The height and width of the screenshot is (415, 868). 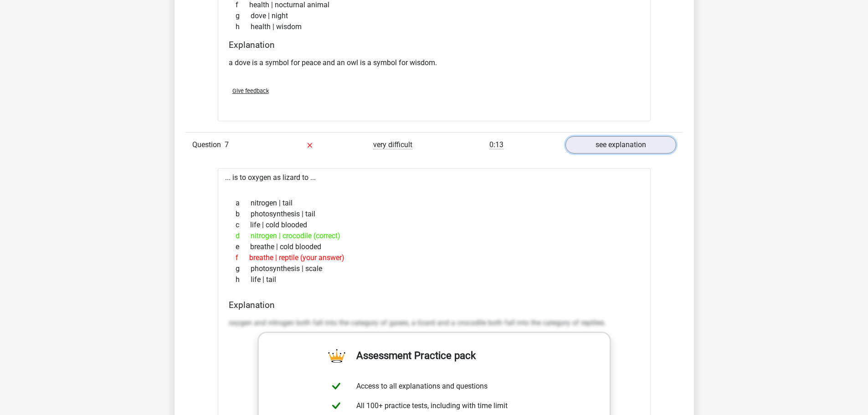 I want to click on div: photosynthesis | tail, so click(x=434, y=214).